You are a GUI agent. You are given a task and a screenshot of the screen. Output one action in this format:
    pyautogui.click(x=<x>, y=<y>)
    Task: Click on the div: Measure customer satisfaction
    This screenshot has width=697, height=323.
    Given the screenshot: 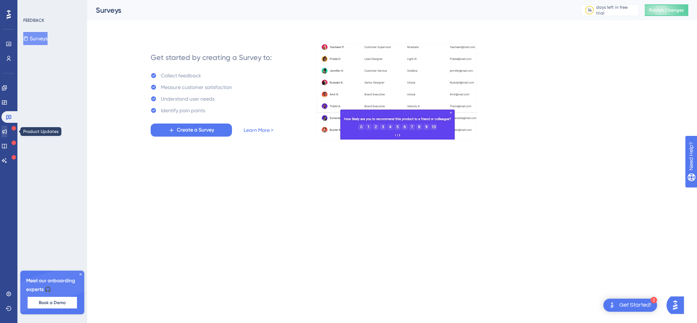 What is the action you would take?
    pyautogui.click(x=196, y=87)
    